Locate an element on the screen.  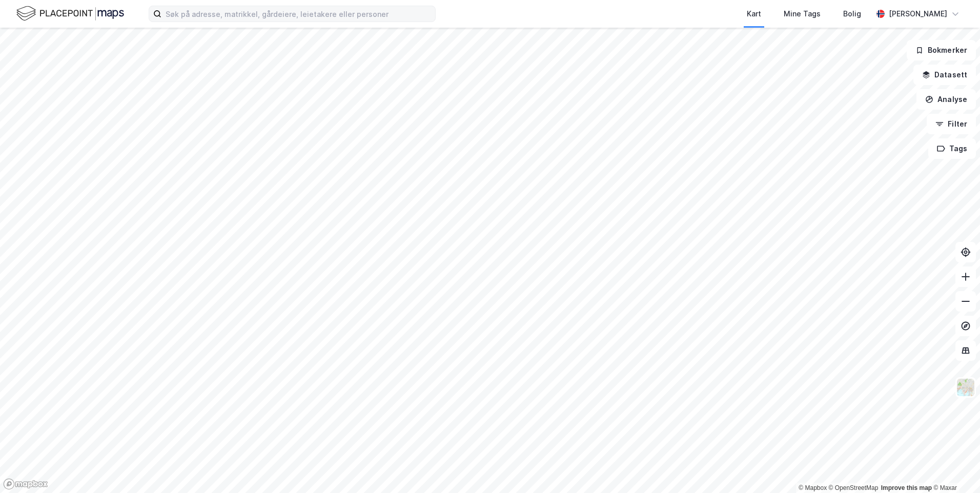
a: Mapbox is located at coordinates (813, 488).